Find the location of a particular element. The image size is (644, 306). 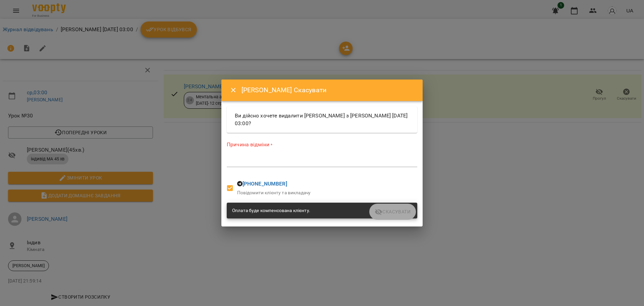

label: Причина відміни is located at coordinates (322, 145).